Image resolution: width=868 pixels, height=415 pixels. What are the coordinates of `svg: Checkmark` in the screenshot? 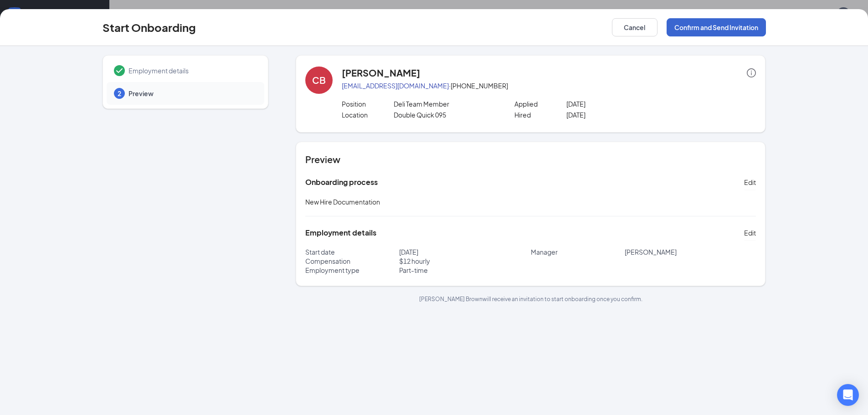 It's located at (119, 71).